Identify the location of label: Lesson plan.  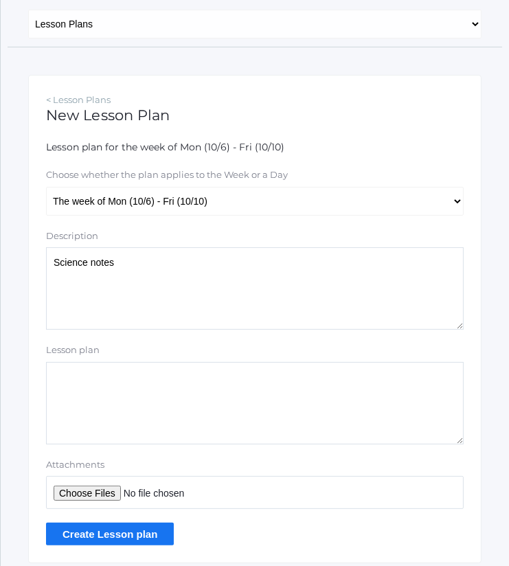
(73, 350).